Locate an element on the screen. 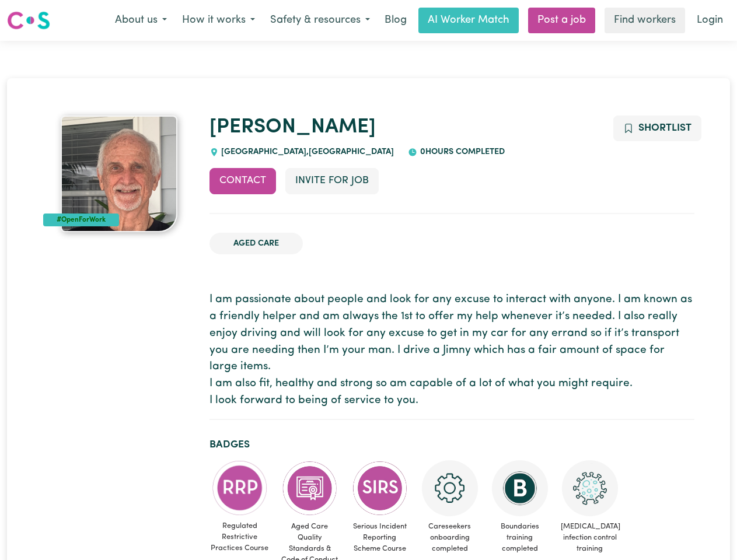  img: Kenneth is located at coordinates (119, 173).